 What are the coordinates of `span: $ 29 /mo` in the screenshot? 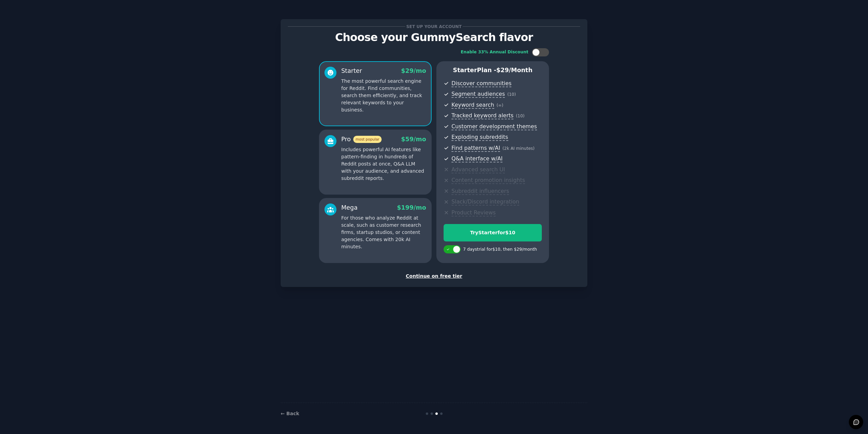 It's located at (414, 70).